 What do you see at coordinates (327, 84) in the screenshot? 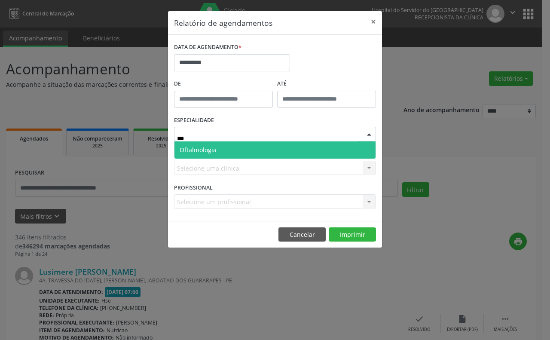
I see `label: ATÉ` at bounding box center [327, 84].